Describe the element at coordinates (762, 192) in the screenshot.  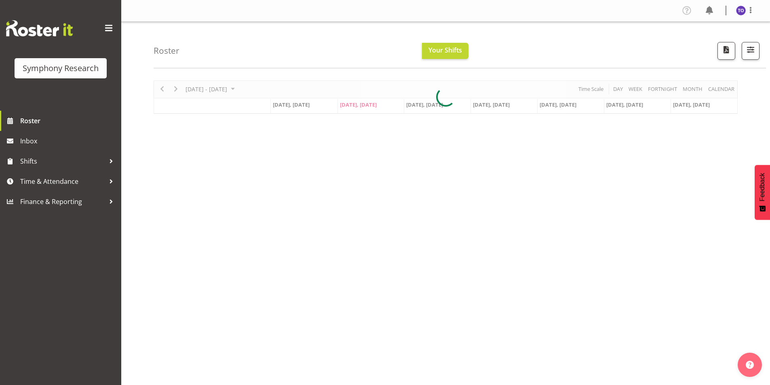
I see `button: Feedback - Show survey` at that location.